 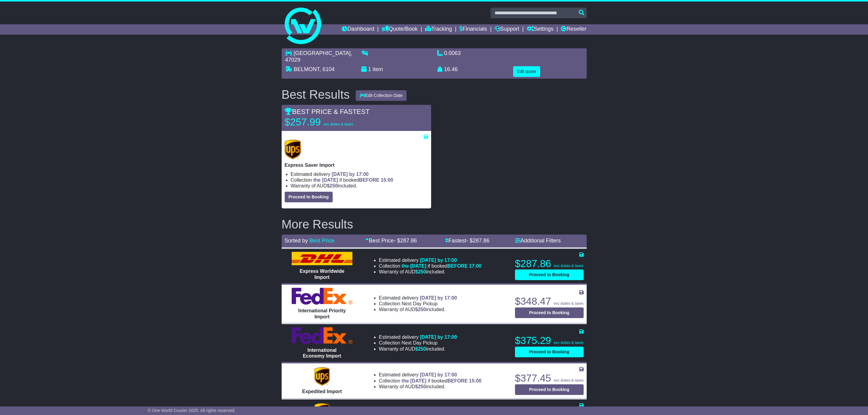 What do you see at coordinates (439, 29) in the screenshot?
I see `a: Tracking` at bounding box center [439, 29].